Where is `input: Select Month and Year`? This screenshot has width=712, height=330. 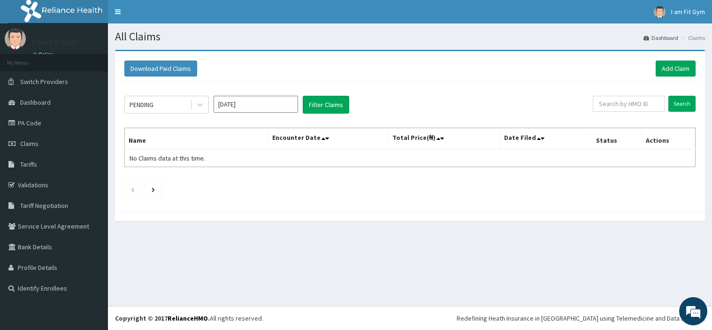
input: Select Month and Year is located at coordinates (256, 104).